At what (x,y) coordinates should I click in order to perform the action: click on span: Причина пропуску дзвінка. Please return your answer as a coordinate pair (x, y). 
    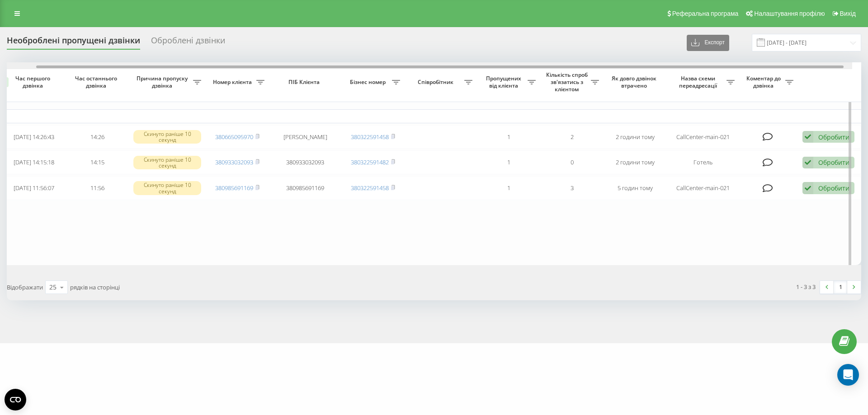
    Looking at the image, I should click on (164, 82).